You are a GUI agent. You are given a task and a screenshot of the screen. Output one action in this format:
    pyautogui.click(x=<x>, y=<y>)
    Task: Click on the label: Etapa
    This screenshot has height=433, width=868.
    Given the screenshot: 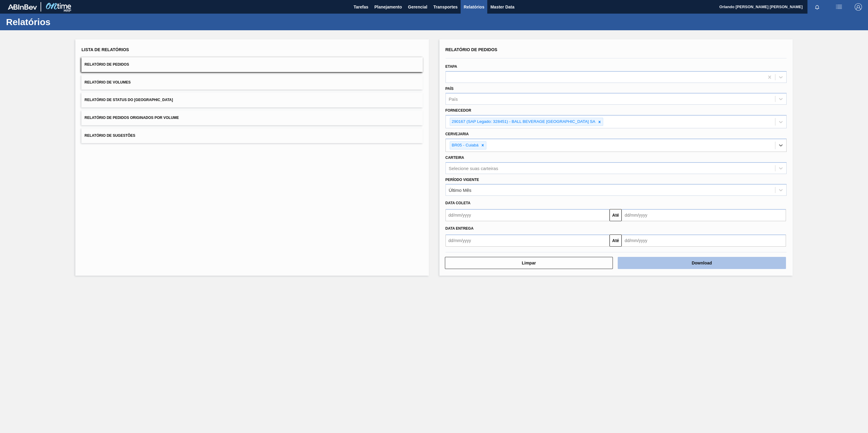 What is the action you would take?
    pyautogui.click(x=451, y=67)
    